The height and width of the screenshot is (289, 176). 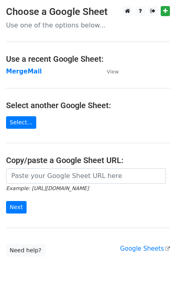 What do you see at coordinates (24, 71) in the screenshot?
I see `a: MergeMail` at bounding box center [24, 71].